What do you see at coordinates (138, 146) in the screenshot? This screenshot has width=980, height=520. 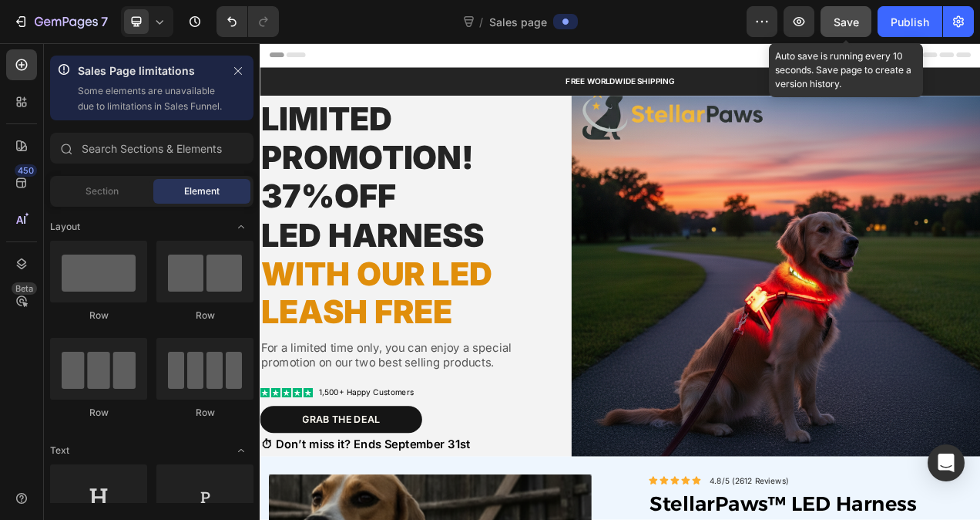 I see `span: Limited Promotion! 37%Off` at bounding box center [138, 146].